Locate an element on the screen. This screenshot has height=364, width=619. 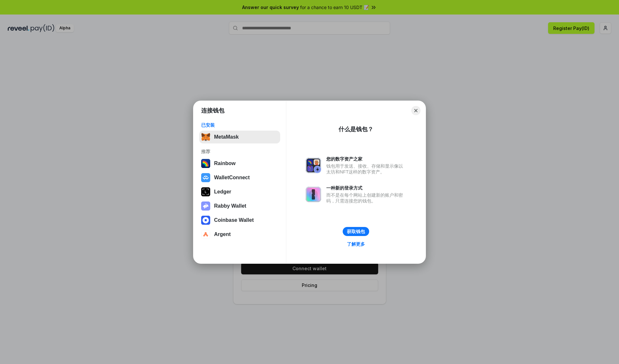
button: 获取钱包 is located at coordinates (356, 232).